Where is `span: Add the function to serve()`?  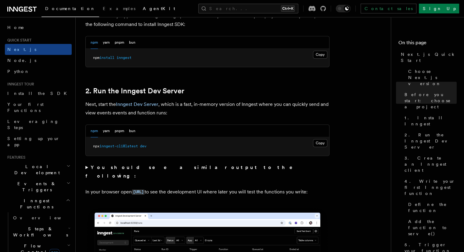 span: Add the function to serve() is located at coordinates (432, 227).